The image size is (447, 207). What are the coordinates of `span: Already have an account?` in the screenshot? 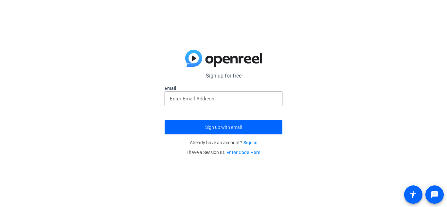 It's located at (223, 143).